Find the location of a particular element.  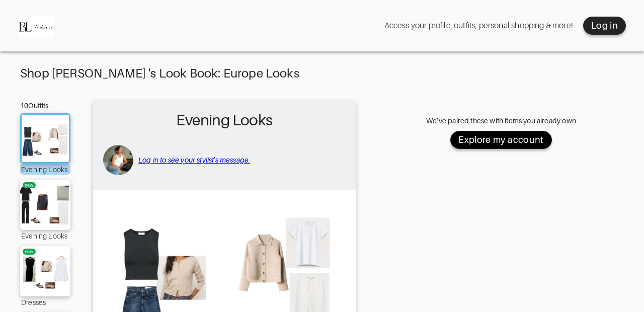

button: Explore my account is located at coordinates (501, 140).